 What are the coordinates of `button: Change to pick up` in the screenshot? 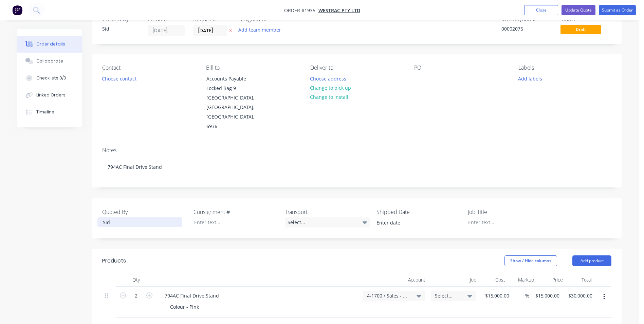 It's located at (331, 88).